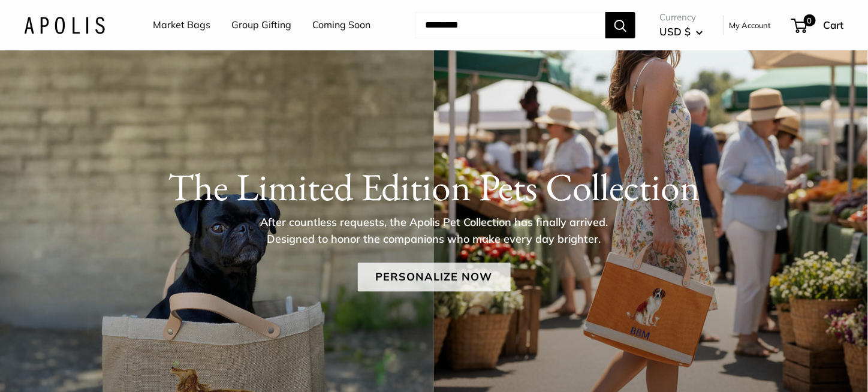 This screenshot has width=868, height=392. Describe the element at coordinates (510, 25) in the screenshot. I see `input: Search...` at that location.